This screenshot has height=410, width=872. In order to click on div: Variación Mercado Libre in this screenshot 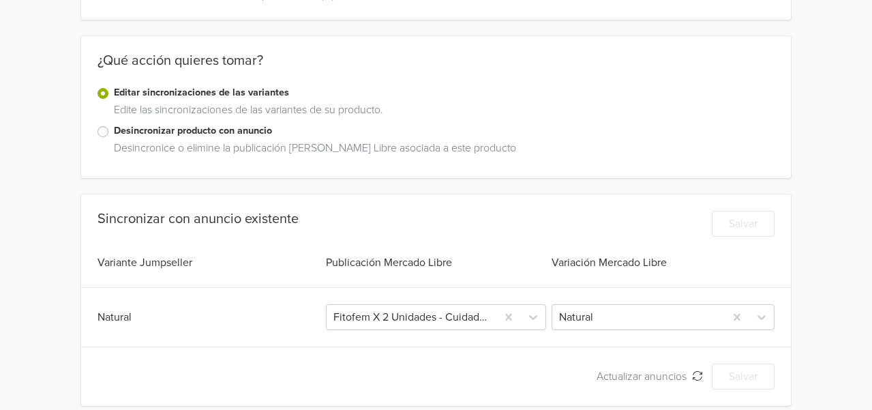, I will do `click(661, 262)`.